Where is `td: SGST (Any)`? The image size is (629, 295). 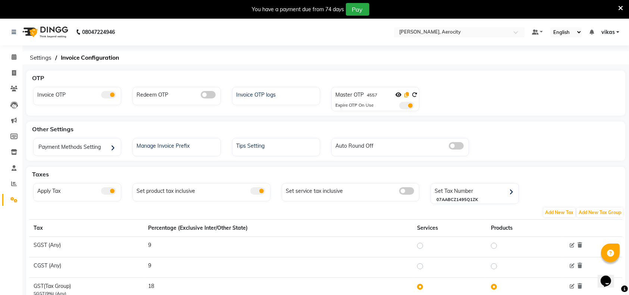
td: SGST (Any) is located at coordinates (86, 247).